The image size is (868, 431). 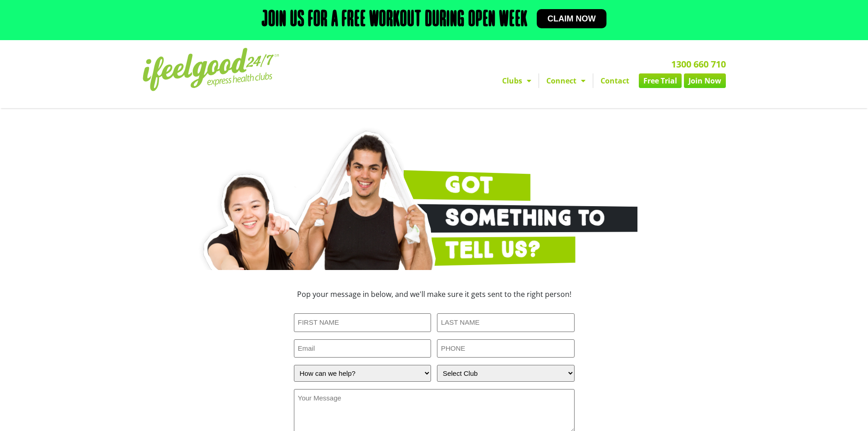 I want to click on nav: Menu, so click(x=538, y=81).